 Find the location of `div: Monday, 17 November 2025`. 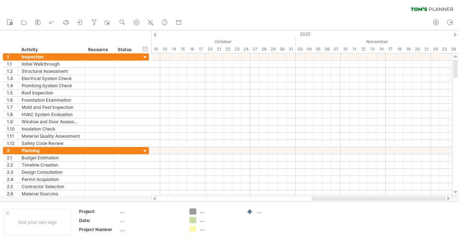

div: Monday, 17 November 2025 is located at coordinates (390, 49).